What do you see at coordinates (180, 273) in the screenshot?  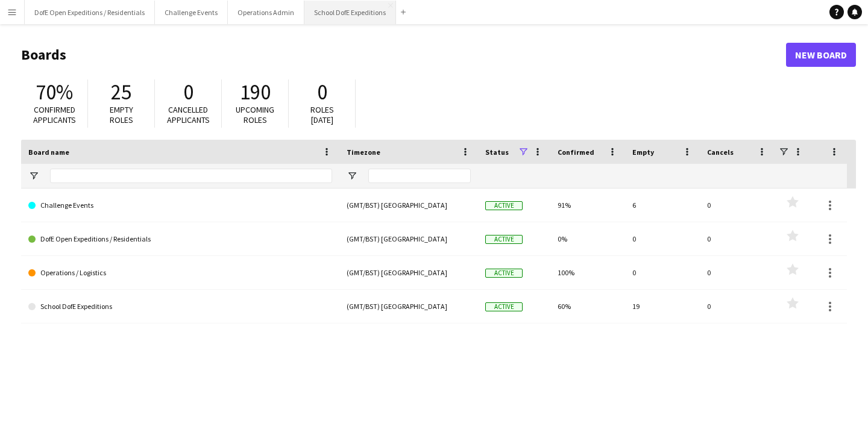 I see `a: Operations / Logistics` at bounding box center [180, 273].